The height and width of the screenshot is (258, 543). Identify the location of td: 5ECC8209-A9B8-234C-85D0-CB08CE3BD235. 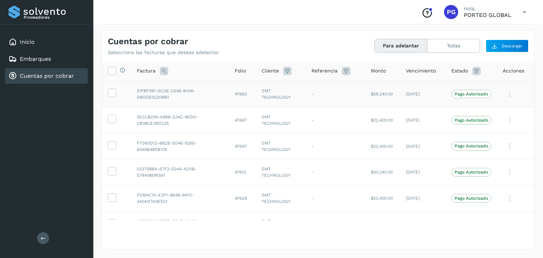
(180, 120).